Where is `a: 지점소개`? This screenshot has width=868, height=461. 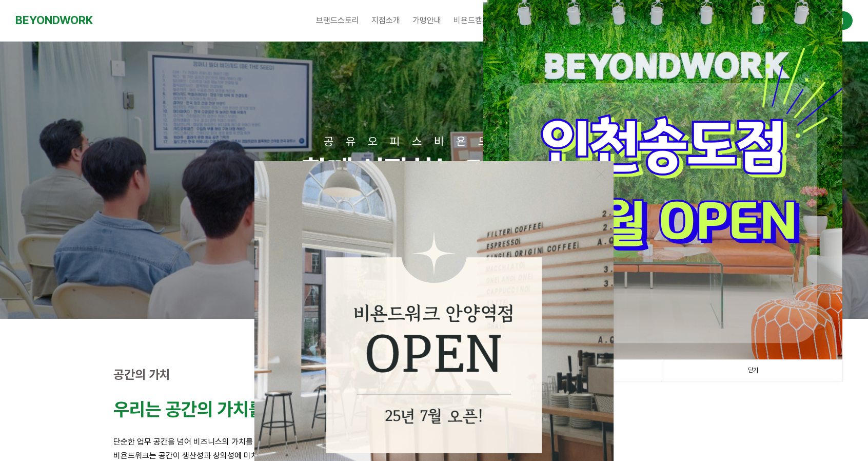 a: 지점소개 is located at coordinates (386, 20).